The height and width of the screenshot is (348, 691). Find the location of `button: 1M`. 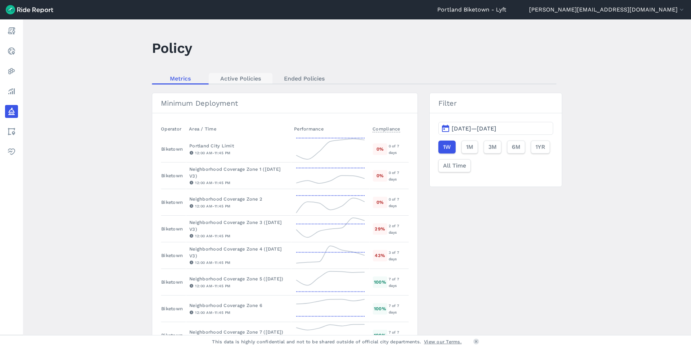

button: 1M is located at coordinates (470, 147).